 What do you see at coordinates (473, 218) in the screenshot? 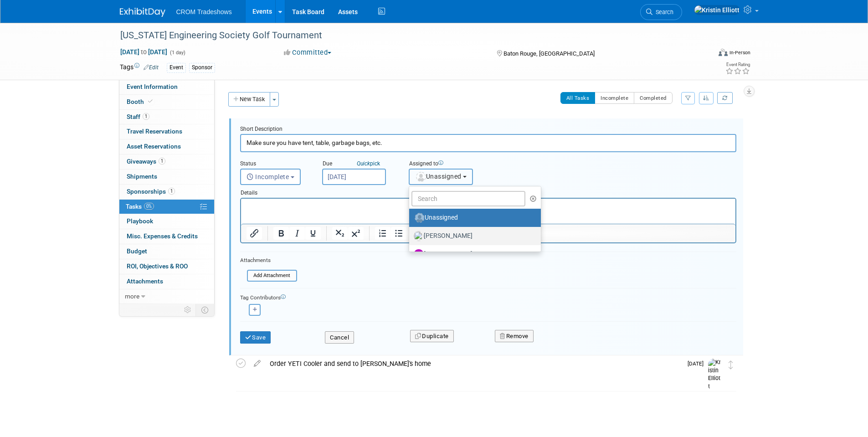
I see `label: Unassigned` at bounding box center [473, 218].